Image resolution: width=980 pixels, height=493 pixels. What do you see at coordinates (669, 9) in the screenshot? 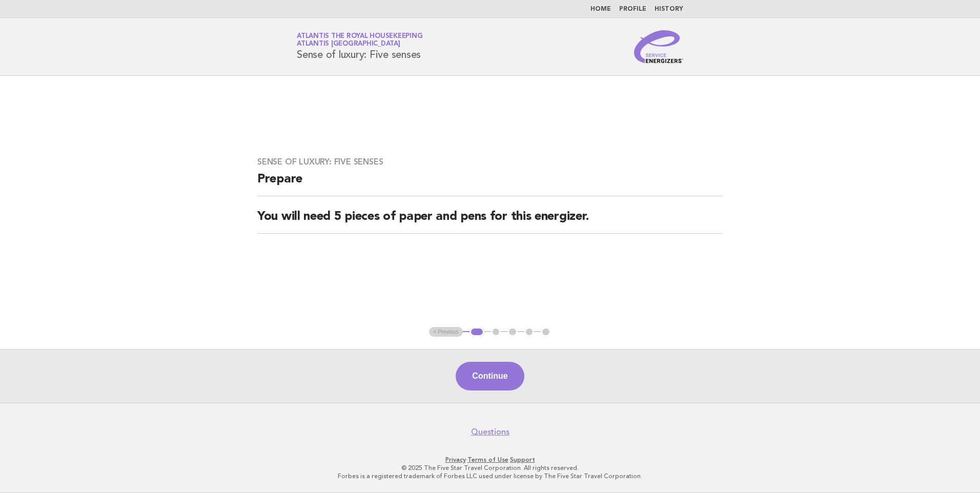
I see `a: History` at bounding box center [669, 9].